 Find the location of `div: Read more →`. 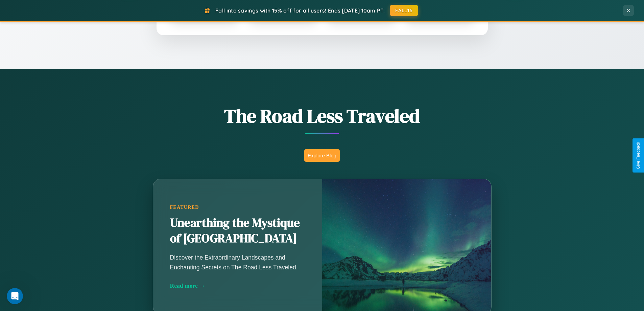

div: Read more → is located at coordinates (238, 285).